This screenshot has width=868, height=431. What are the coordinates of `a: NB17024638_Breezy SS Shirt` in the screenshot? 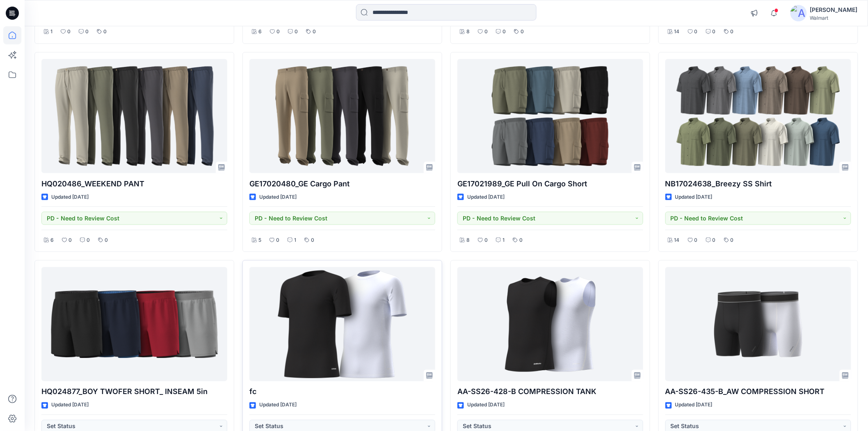 It's located at (758, 116).